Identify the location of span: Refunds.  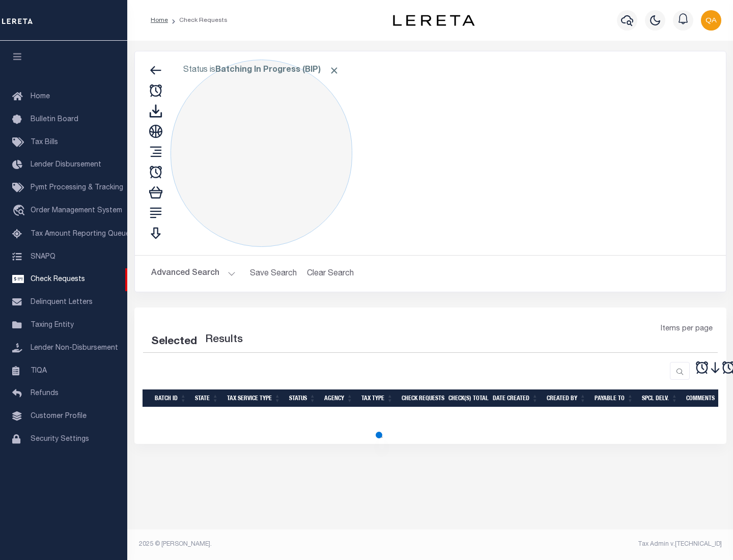
(44, 394).